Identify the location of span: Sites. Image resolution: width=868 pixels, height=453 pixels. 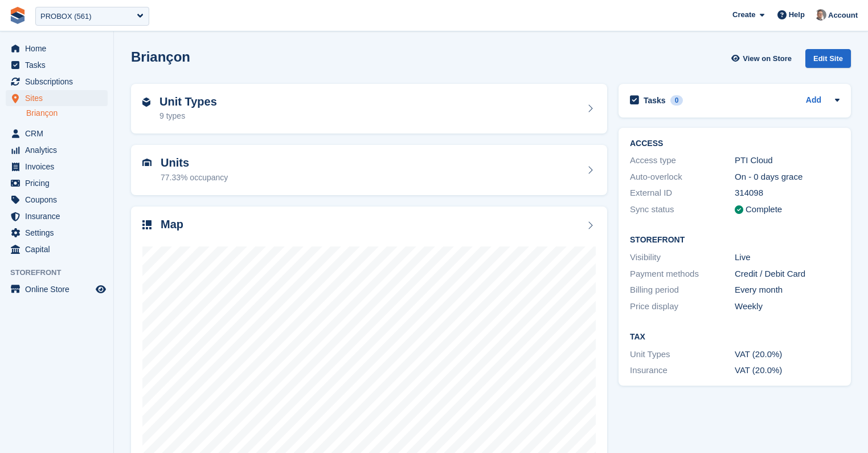
(59, 98).